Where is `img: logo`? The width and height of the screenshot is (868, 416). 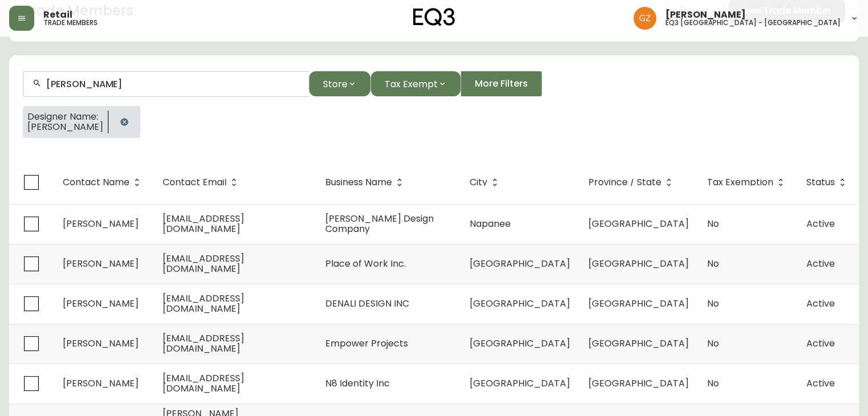
img: logo is located at coordinates (435, 17).